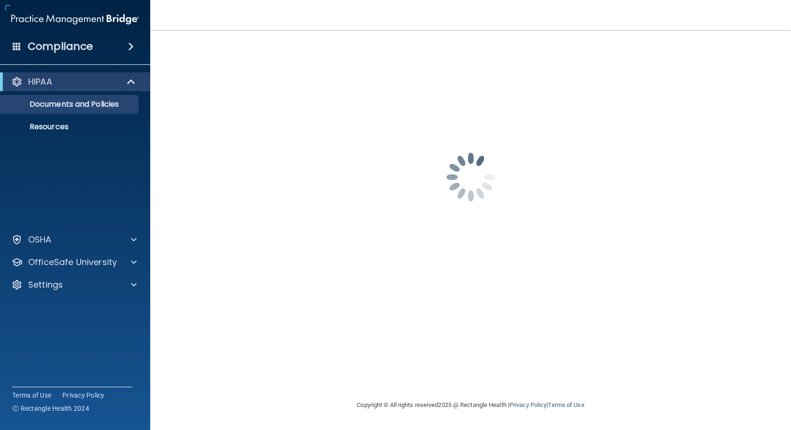  Describe the element at coordinates (40, 82) in the screenshot. I see `p: HIPAA` at that location.